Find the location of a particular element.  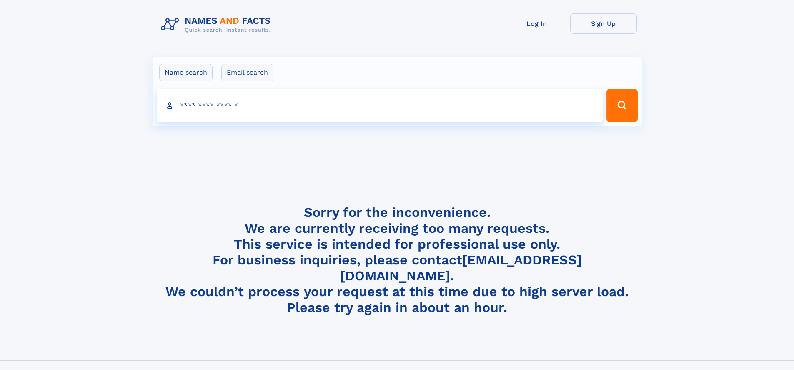

h4: Sorry for the inconvenience. We are currently receiving too many requests. This service is intend... is located at coordinates (397, 260).